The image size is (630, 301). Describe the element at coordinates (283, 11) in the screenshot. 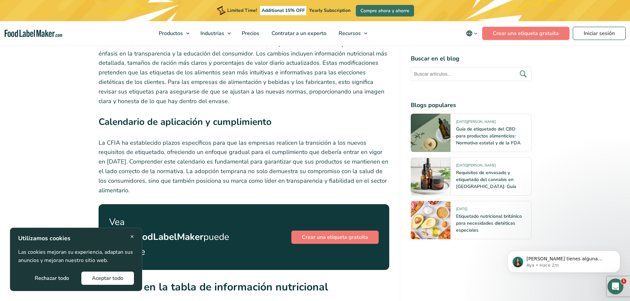

I see `span: Additional 15% OFF` at that location.